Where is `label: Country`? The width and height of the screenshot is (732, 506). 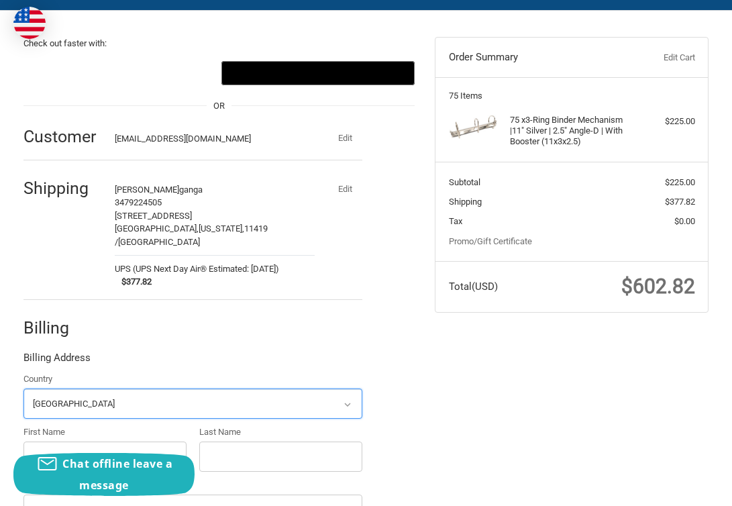 label: Country is located at coordinates (193, 379).